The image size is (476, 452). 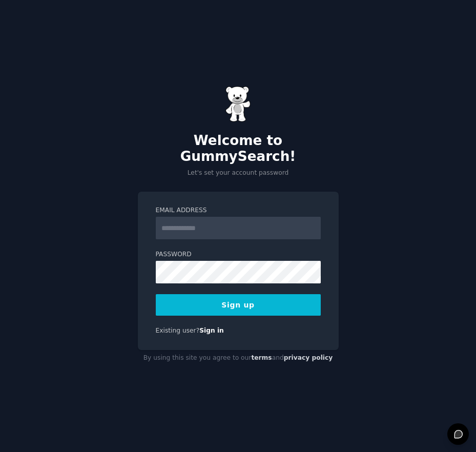 What do you see at coordinates (212, 330) in the screenshot?
I see `a: Sign in` at bounding box center [212, 330].